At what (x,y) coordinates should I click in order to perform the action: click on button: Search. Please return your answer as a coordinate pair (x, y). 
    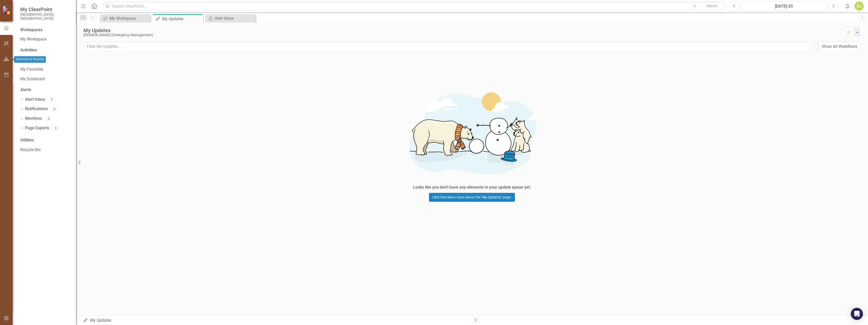
    Looking at the image, I should click on (712, 6).